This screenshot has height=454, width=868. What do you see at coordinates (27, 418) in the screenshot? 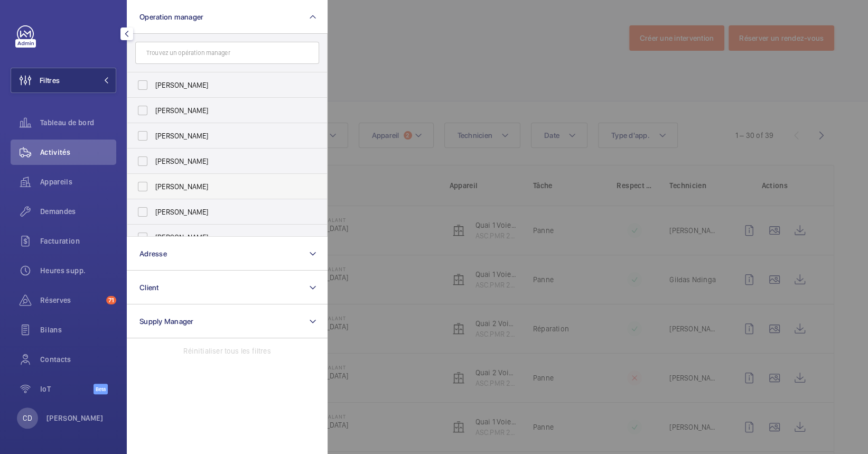
I see `p: CD` at bounding box center [27, 418].